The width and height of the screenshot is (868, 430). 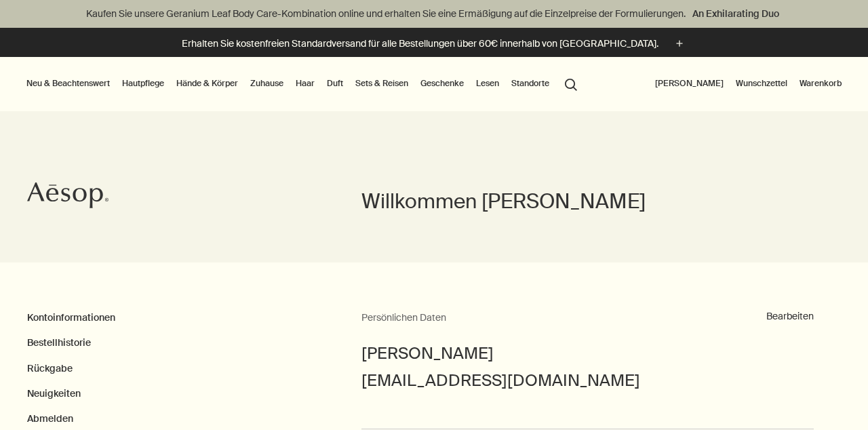 What do you see at coordinates (442, 83) in the screenshot?
I see `a: Geschenke` at bounding box center [442, 83].